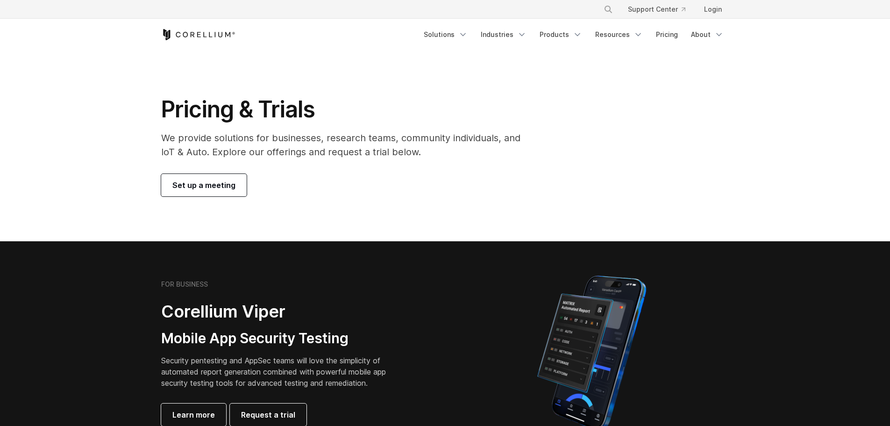 The width and height of the screenshot is (890, 426). Describe the element at coordinates (713, 9) in the screenshot. I see `a: Login` at that location.